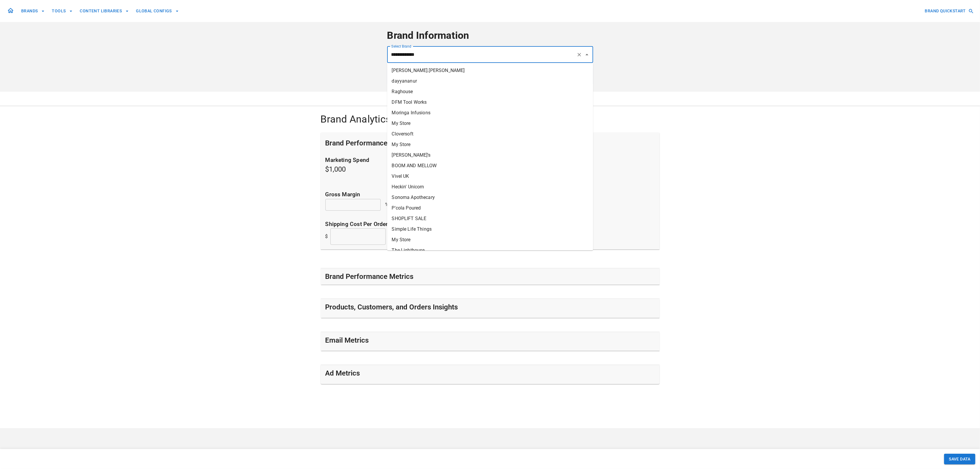 Image resolution: width=980 pixels, height=469 pixels. What do you see at coordinates (948, 11) in the screenshot?
I see `button: BRAND QUICKSTART` at bounding box center [948, 11].